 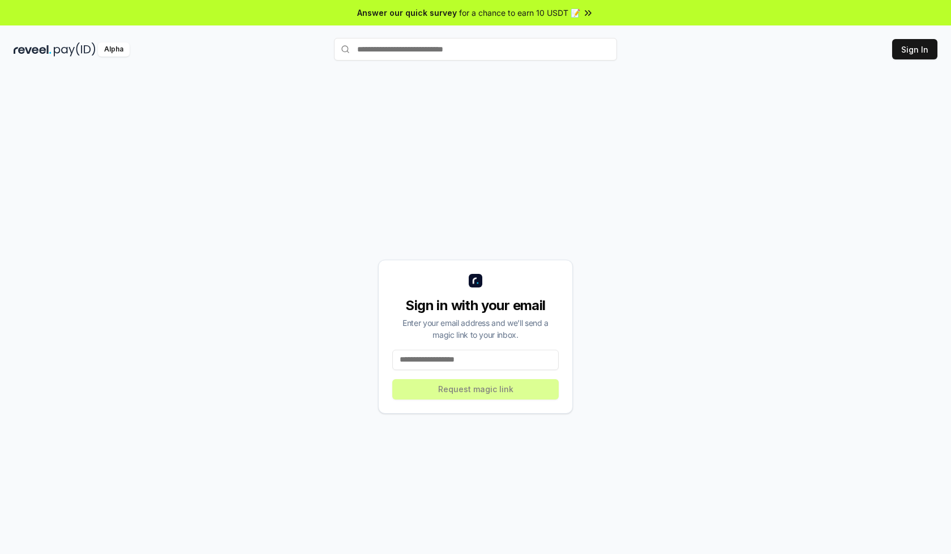 What do you see at coordinates (476, 306) in the screenshot?
I see `div: Sign in with your email` at bounding box center [476, 306].